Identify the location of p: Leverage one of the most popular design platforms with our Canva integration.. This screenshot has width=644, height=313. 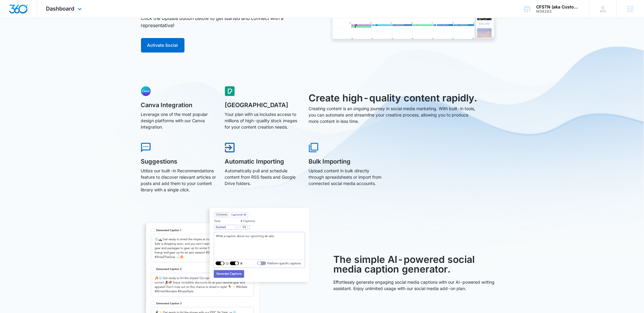
(179, 120).